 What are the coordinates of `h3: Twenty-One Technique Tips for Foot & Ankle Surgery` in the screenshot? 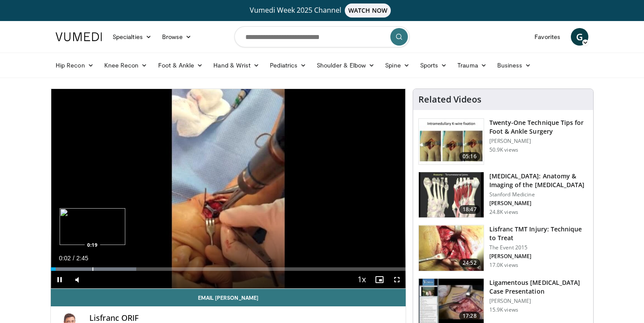 It's located at (538, 127).